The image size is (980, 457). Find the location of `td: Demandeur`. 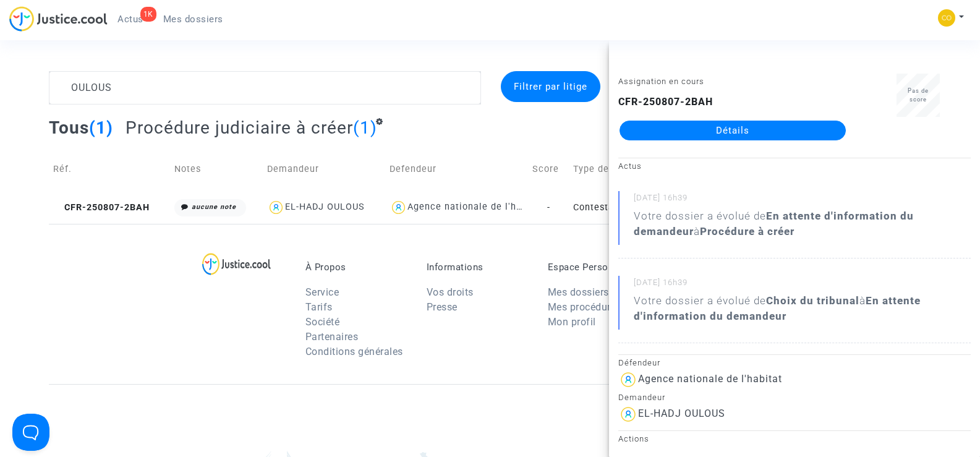

td: Demandeur is located at coordinates (324, 169).